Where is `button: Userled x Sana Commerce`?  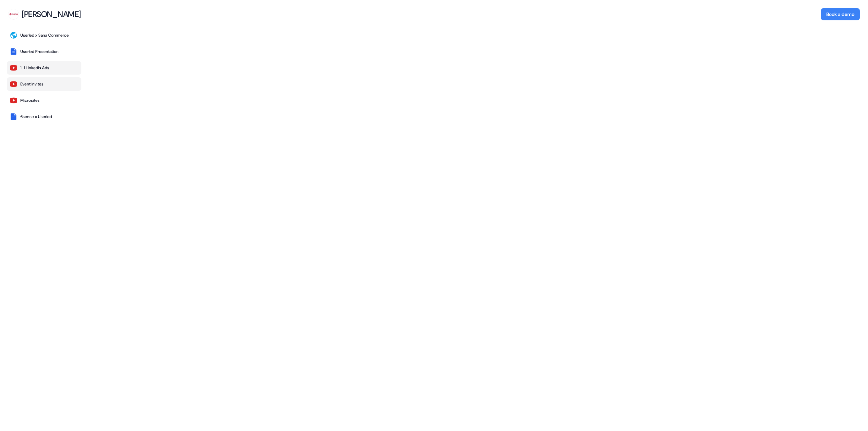
button: Userled x Sana Commerce is located at coordinates (44, 35).